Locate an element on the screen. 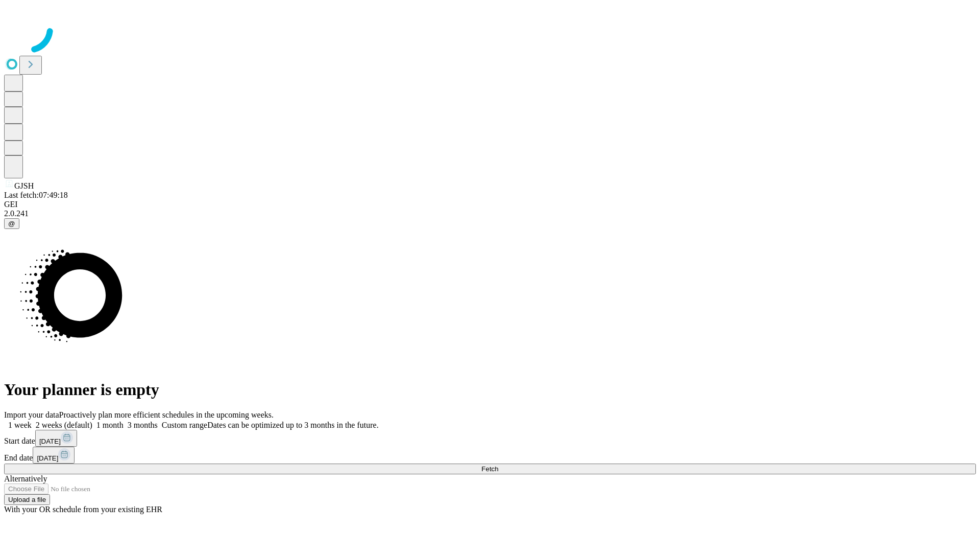  span: 1 month is located at coordinates (109, 424).